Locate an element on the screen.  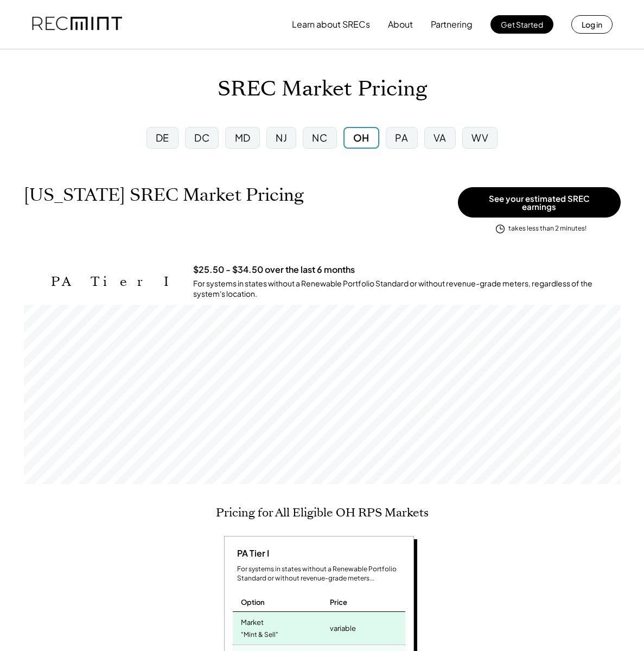
button: Log in is located at coordinates (592, 24).